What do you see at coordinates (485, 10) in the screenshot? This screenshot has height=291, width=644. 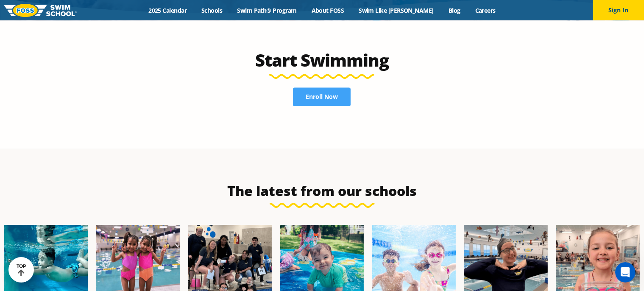 I see `a: Careers` at bounding box center [485, 10].